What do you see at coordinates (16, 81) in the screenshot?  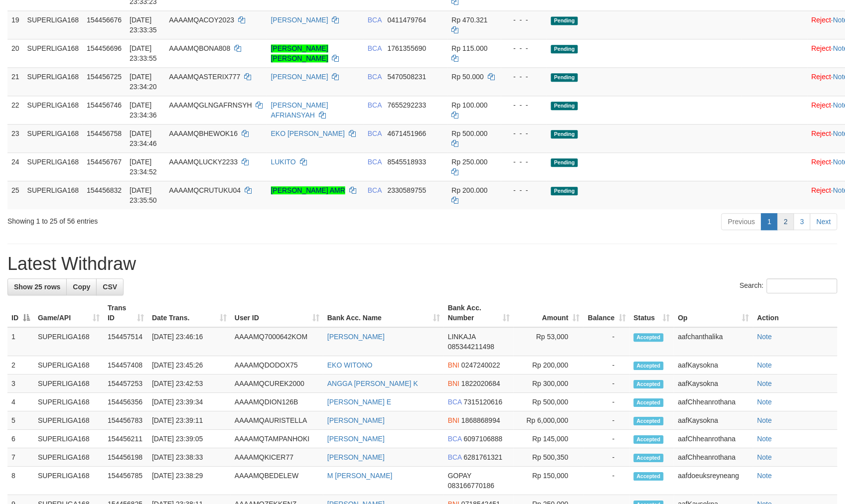 I see `td: 21` at bounding box center [16, 81].